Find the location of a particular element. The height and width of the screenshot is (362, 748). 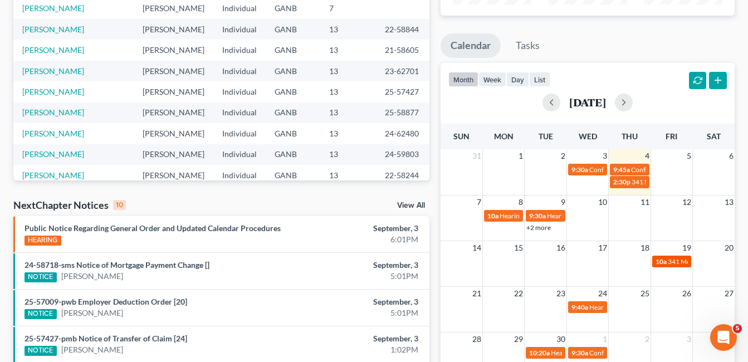

button: list is located at coordinates (540, 79).